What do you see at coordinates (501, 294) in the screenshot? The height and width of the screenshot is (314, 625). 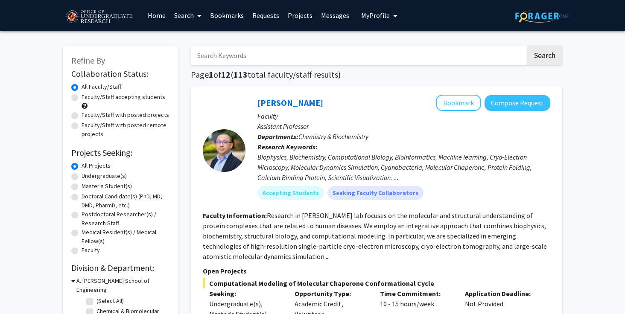 I see `p: Application Deadline:` at bounding box center [501, 294].